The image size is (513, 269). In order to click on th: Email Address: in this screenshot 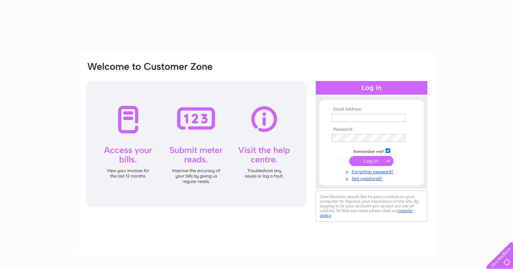, I will do `click(371, 109)`.